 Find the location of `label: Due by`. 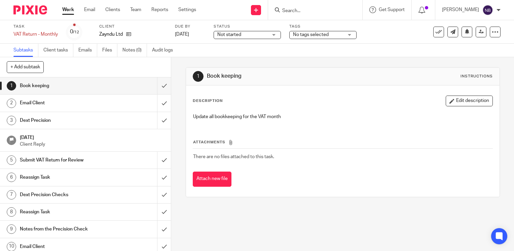

label: Due by is located at coordinates (190, 27).